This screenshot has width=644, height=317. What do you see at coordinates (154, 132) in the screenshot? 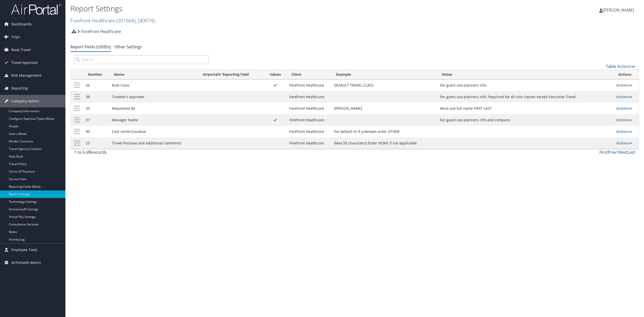
I see `td: Cost center/Location` at bounding box center [154, 132].